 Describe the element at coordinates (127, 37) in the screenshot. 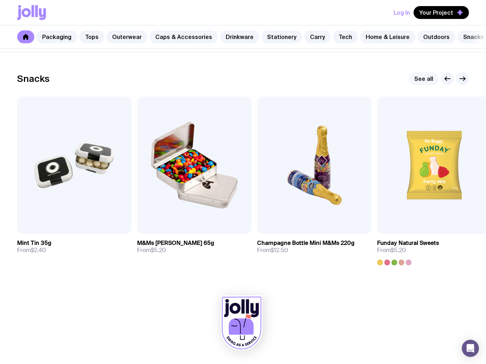

I see `a: Outerwear` at that location.